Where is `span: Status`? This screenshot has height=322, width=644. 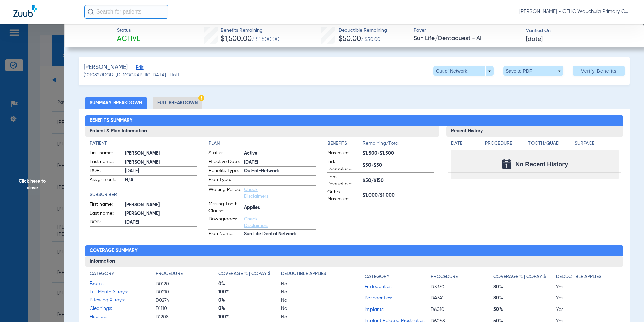 span: Status is located at coordinates (129, 30).